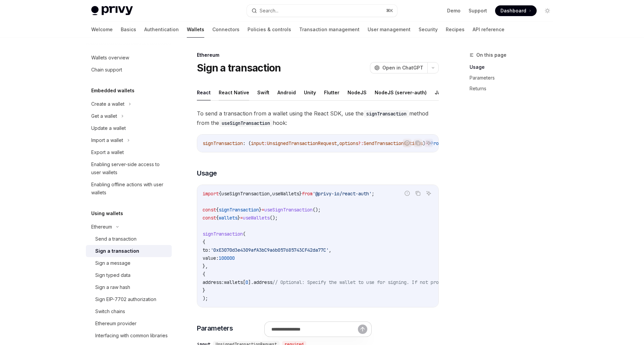 Image resolution: width=644 pixels, height=345 pixels. Describe the element at coordinates (286, 92) in the screenshot. I see `button: Android` at that location.